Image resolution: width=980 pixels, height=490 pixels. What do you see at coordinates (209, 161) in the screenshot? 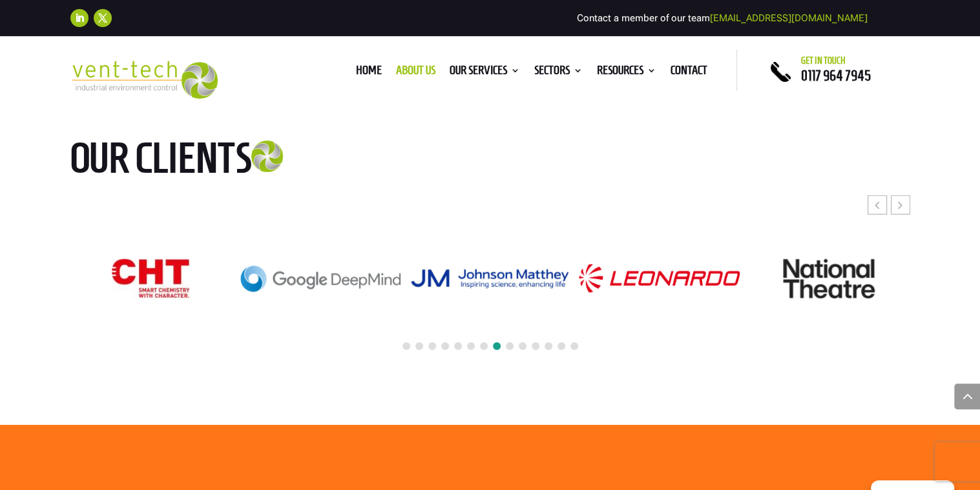
I see `h2: Our clients` at bounding box center [209, 161].